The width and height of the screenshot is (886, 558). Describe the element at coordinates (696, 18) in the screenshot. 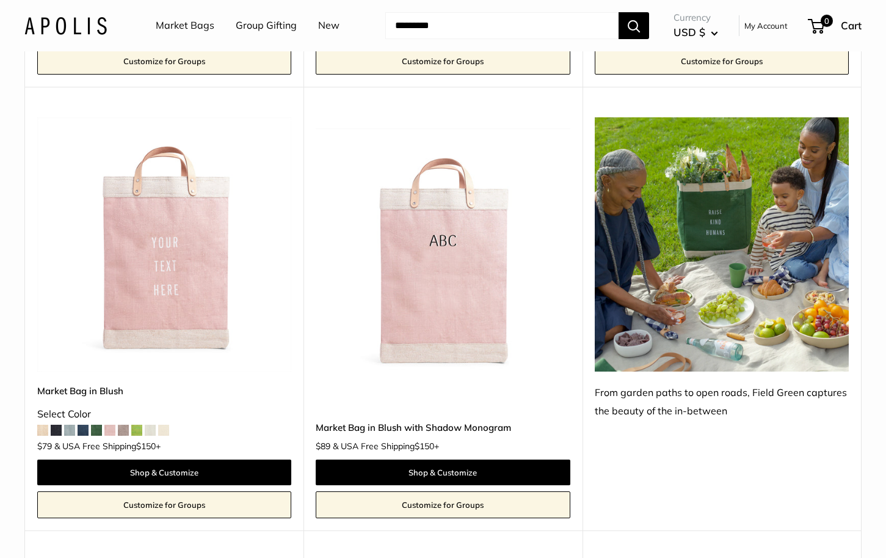

I see `span: Currency` at that location.